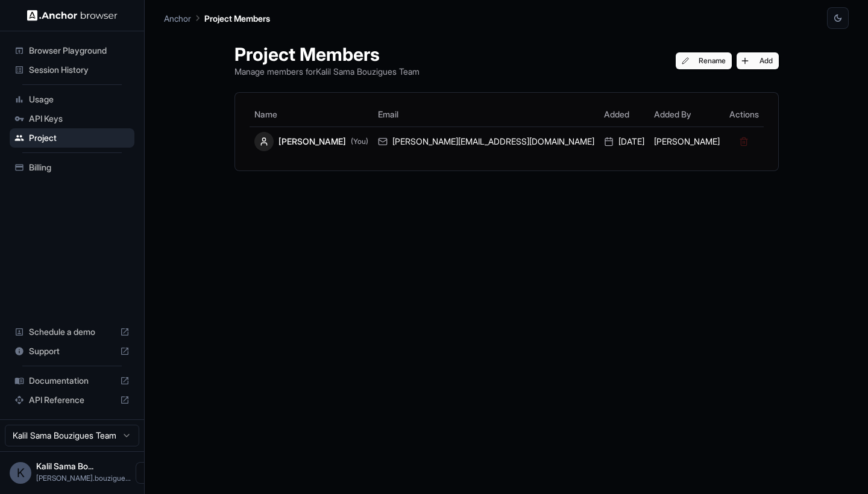  What do you see at coordinates (72, 381) in the screenshot?
I see `span: Documentation` at bounding box center [72, 381].